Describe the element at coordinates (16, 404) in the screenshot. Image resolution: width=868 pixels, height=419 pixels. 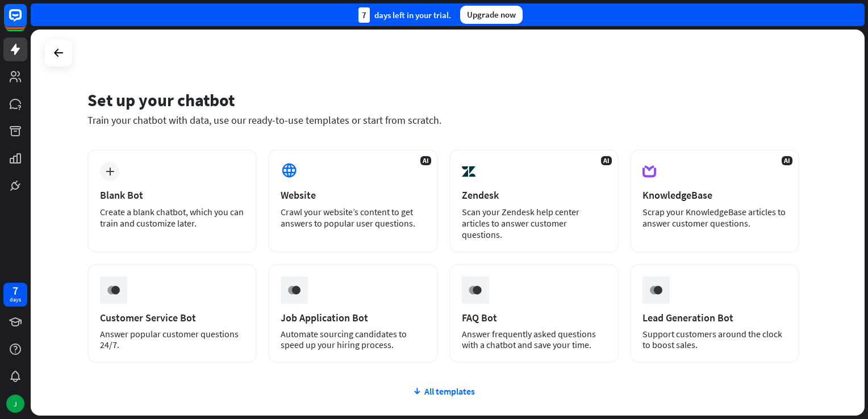
I see `div: J` at that location.